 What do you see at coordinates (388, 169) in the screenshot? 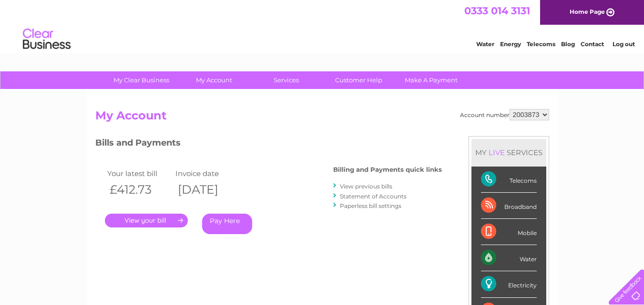
I see `h4: Billing and Payments quick links` at bounding box center [388, 169].